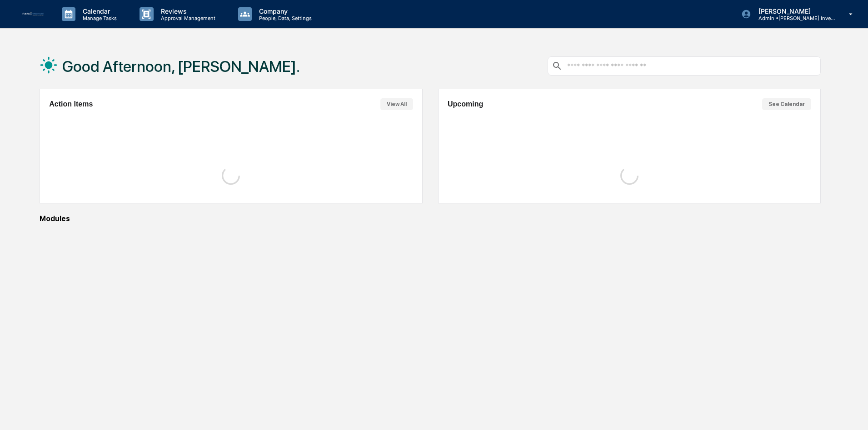  What do you see at coordinates (430, 218) in the screenshot?
I see `div: Modules` at bounding box center [430, 218].